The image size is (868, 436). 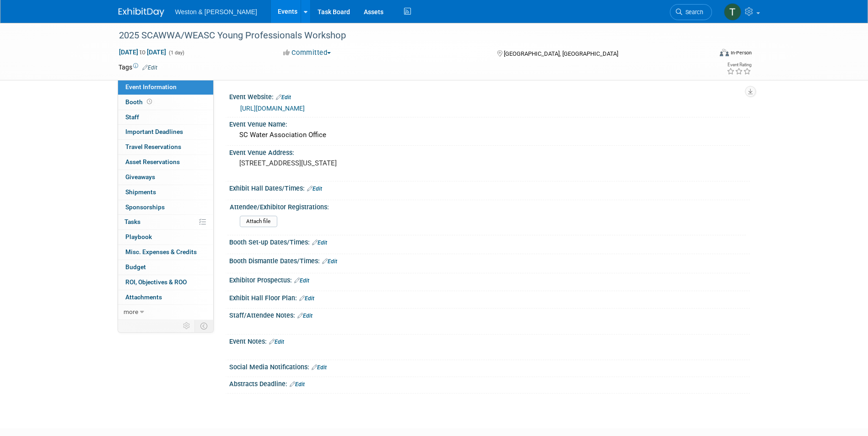 What do you see at coordinates (490, 315) in the screenshot?
I see `div: Staff/Attendee Notes:` at bounding box center [490, 315].